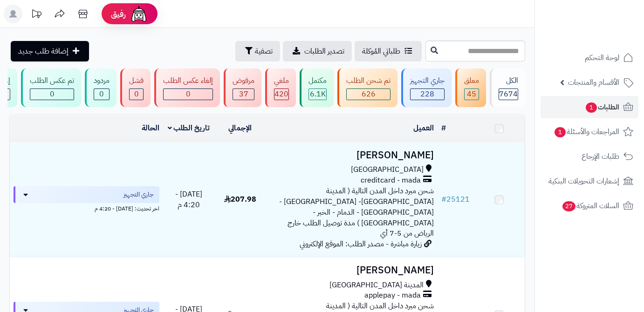 This screenshot has width=644, height=312. What do you see at coordinates (590, 206) in the screenshot?
I see `span: السلات المتروكة` at bounding box center [590, 206].